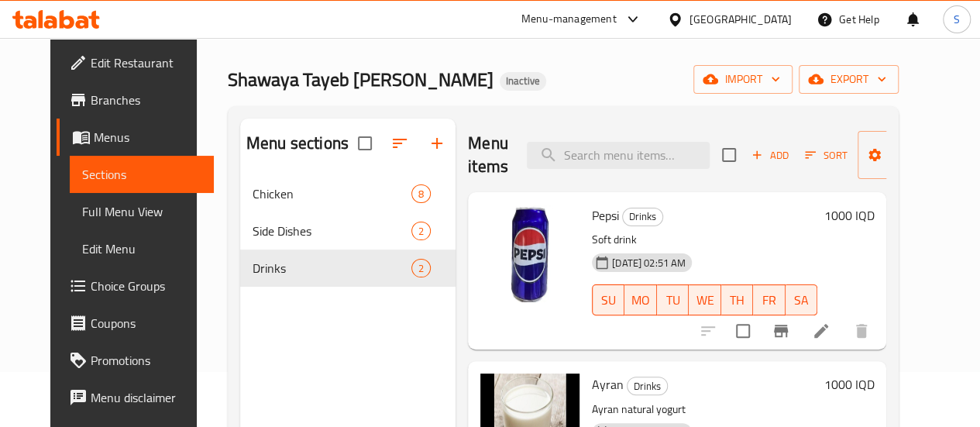 This screenshot has height=427, width=980. Describe the element at coordinates (135, 138) in the screenshot. I see `a: Menus` at that location.